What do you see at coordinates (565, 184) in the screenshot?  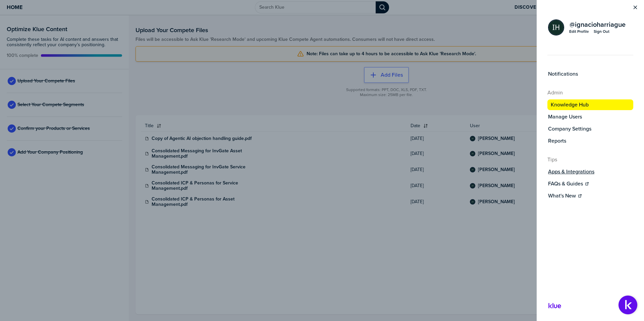 I see `label: FAQs & Guides` at bounding box center [565, 184].